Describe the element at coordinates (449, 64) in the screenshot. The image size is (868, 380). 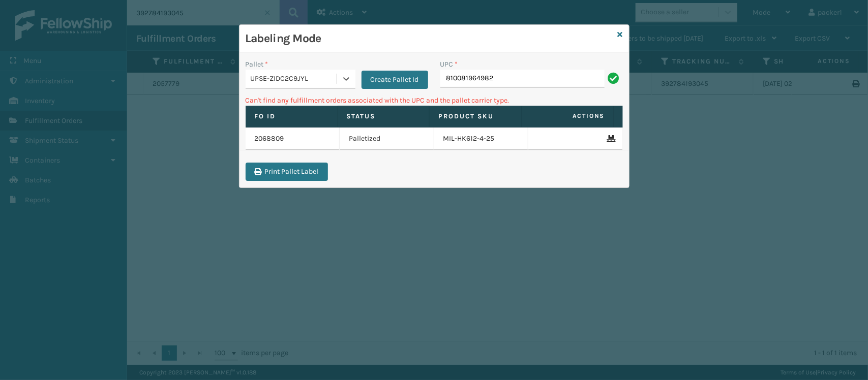
I see `label: UPC` at that location.